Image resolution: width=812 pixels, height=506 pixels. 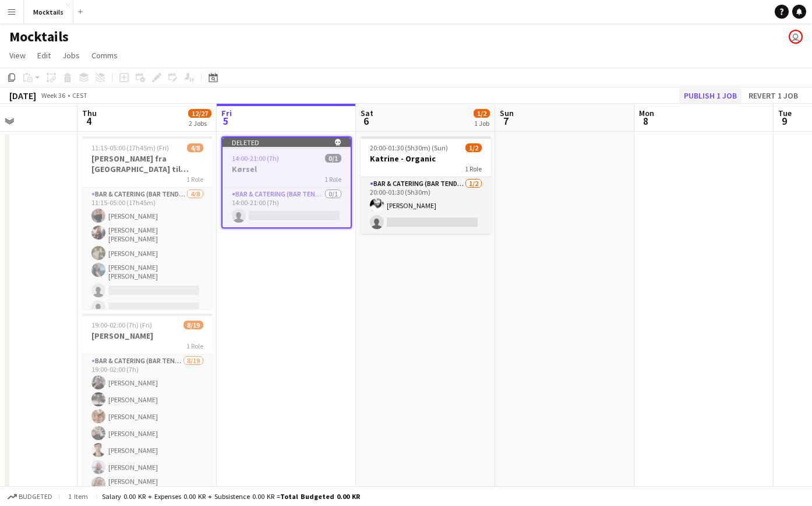 What do you see at coordinates (231, 495) in the screenshot?
I see `div: Salary 0.00 KR + Expenses 0.00 KR + Subsistence 0.00 KR =` at bounding box center [231, 495].